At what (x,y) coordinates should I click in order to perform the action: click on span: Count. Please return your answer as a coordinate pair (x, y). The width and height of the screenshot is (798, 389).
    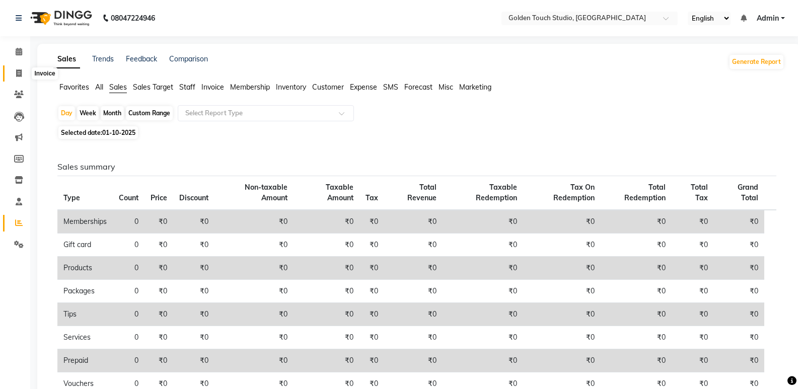
    Looking at the image, I should click on (128, 198).